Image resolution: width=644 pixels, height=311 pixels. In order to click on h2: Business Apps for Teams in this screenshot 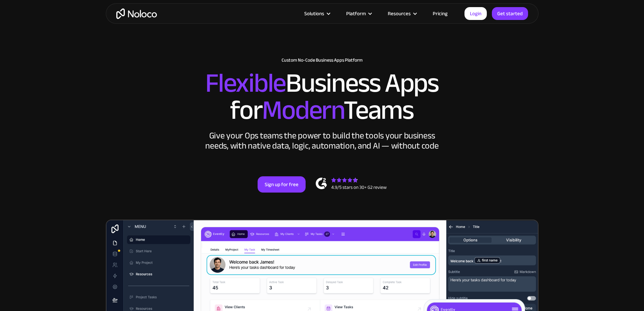, I will do `click(322, 97)`.